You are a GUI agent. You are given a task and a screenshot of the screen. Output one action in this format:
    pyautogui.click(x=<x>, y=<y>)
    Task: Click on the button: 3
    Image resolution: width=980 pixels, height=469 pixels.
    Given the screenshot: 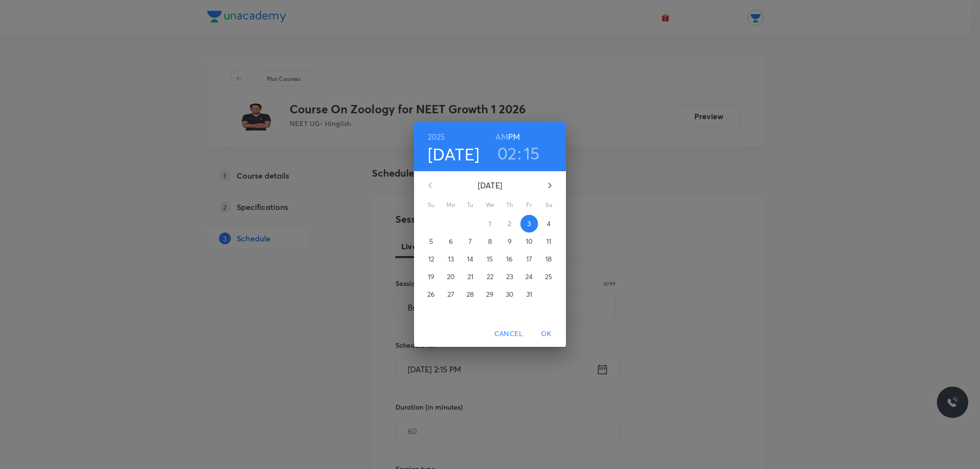 What is the action you would take?
    pyautogui.click(x=529, y=224)
    